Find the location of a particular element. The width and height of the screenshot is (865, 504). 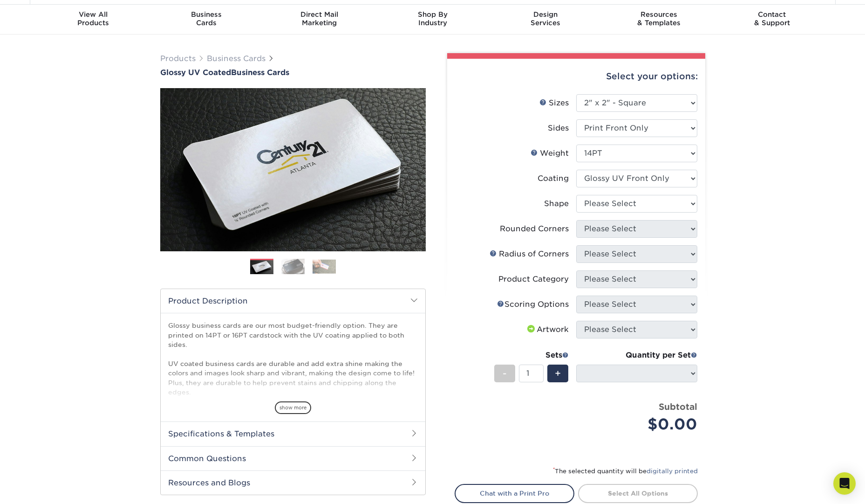

img: Business Cards 03 is located at coordinates (325, 266).